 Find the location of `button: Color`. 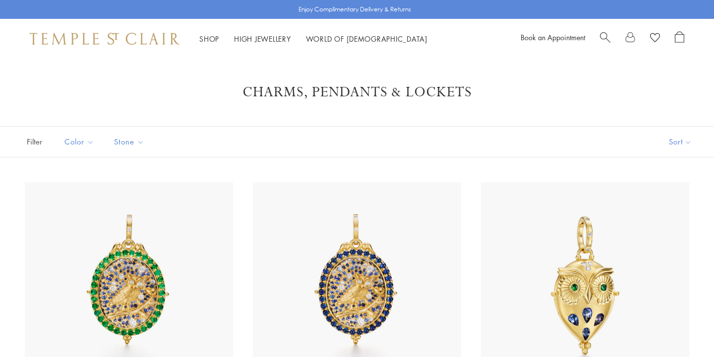

button: Color is located at coordinates (79, 141).